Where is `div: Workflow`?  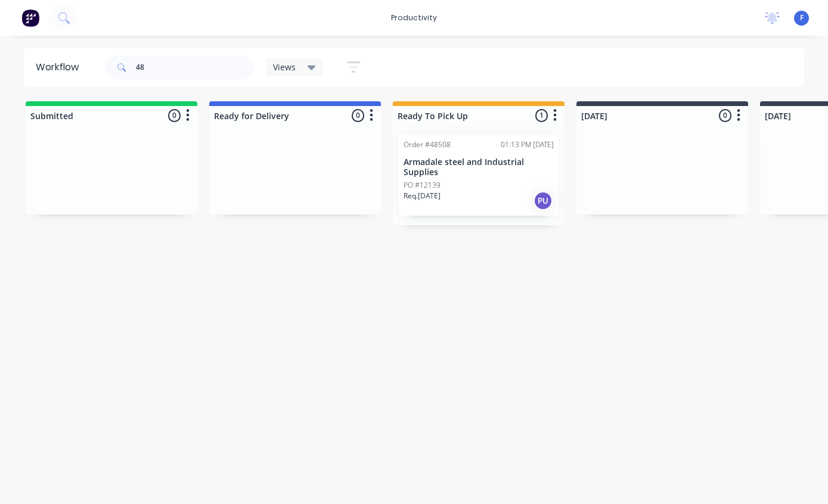 div: Workflow is located at coordinates (60, 68).